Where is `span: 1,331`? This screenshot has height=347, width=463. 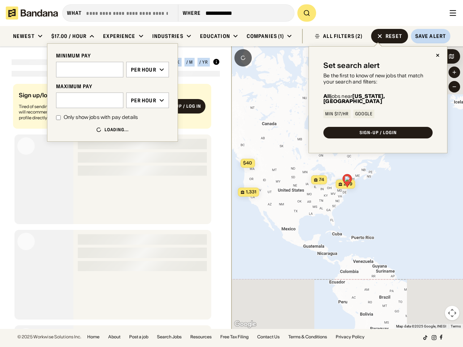
span: 1,331 is located at coordinates (251, 192).